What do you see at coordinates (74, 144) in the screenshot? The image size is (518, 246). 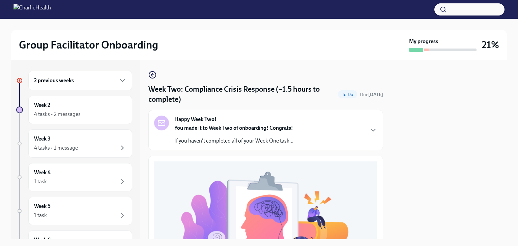 I see `a: Week 34 tasks • 1 message` at bounding box center [74, 144].